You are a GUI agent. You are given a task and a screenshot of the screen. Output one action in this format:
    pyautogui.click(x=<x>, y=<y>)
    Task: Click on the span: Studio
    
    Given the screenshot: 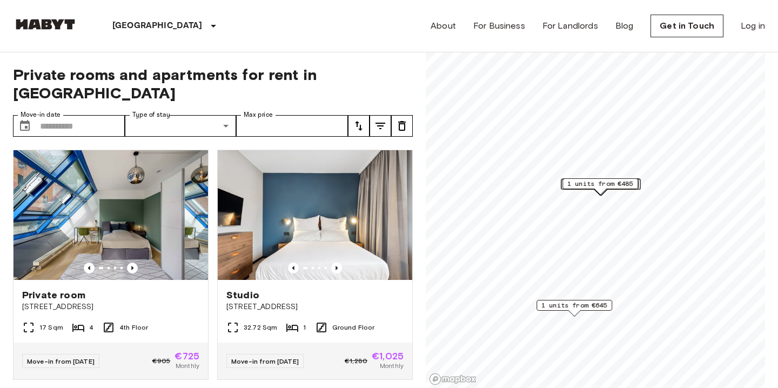 What is the action you would take?
    pyautogui.click(x=243, y=295)
    